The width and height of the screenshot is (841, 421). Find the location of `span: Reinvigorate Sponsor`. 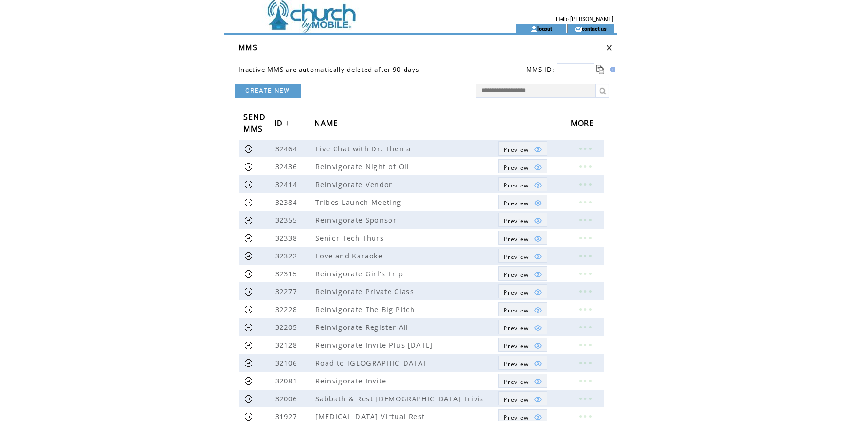

span: Reinvigorate Sponsor is located at coordinates (357, 220).